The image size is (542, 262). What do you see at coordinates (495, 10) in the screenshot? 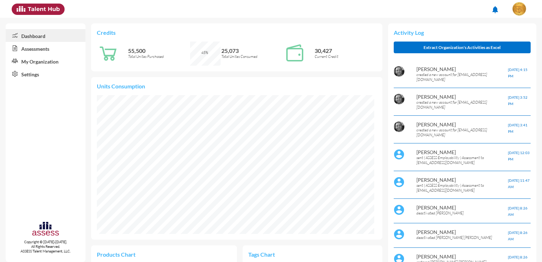
I see `mat-icon: notifications` at bounding box center [495, 10].